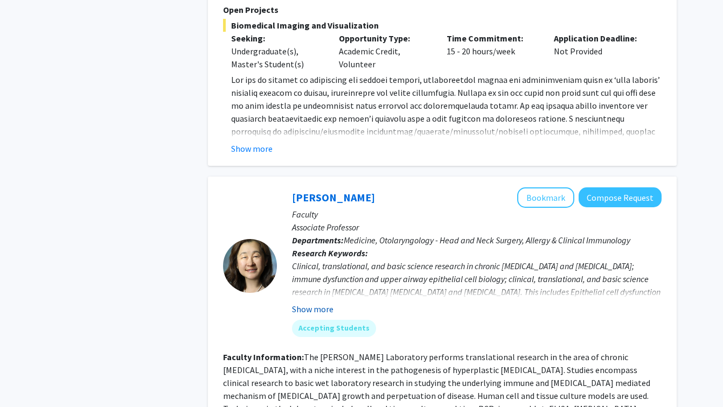 The image size is (723, 407). I want to click on b: Departments:, so click(318, 240).